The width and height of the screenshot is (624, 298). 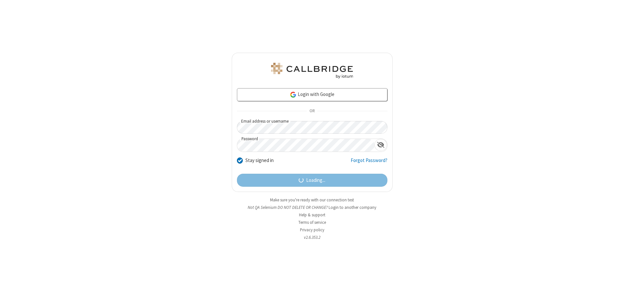 I want to click on div: Show password, so click(x=381, y=145).